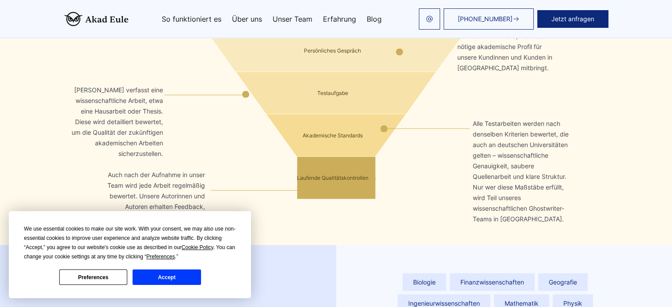  I want to click on button: Accept, so click(167, 277).